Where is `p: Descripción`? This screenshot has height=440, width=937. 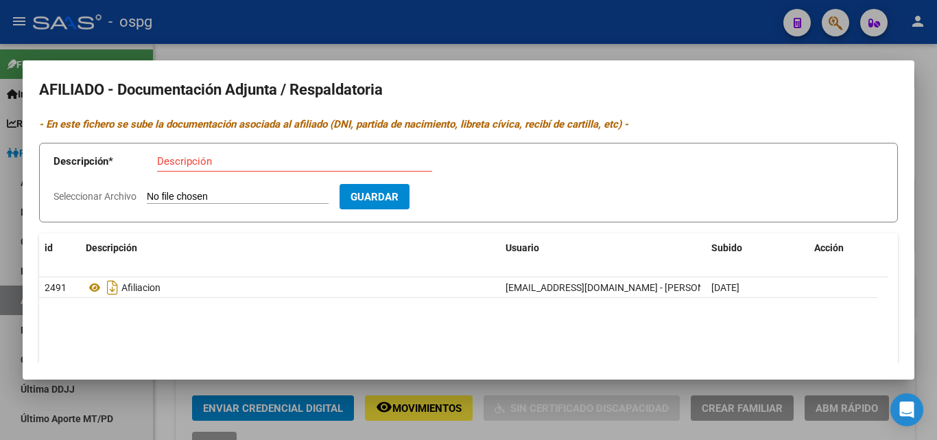 p: Descripción is located at coordinates (105, 161).